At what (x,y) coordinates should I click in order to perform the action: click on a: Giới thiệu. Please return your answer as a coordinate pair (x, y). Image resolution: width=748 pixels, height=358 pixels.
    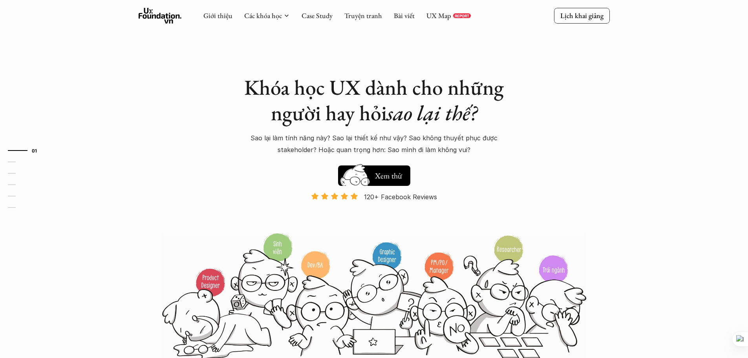
    Looking at the image, I should click on (218, 15).